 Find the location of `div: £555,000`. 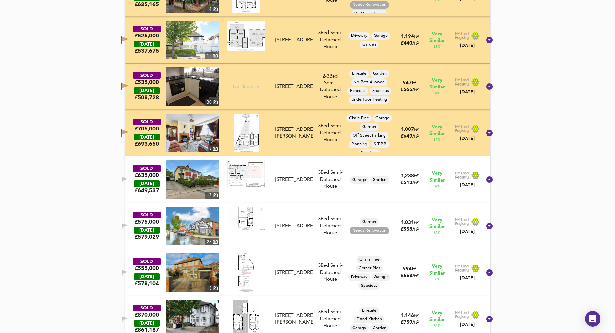

div: £555,000 is located at coordinates (147, 268).